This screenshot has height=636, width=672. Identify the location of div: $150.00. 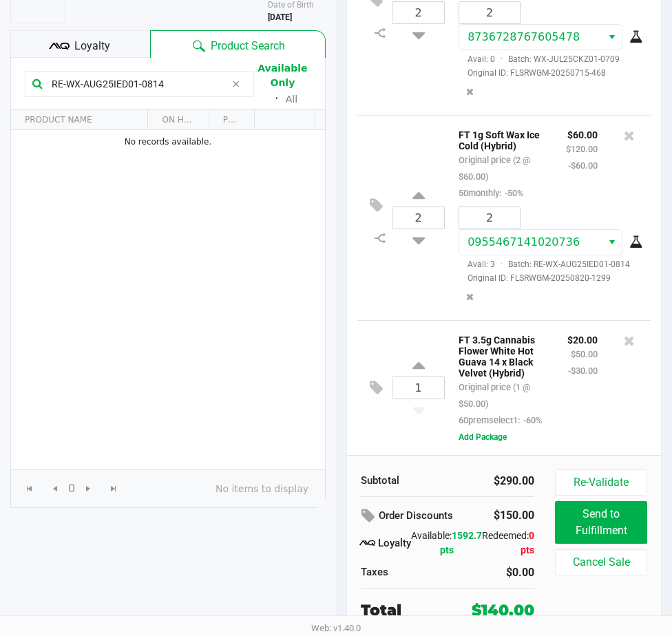
(512, 515).